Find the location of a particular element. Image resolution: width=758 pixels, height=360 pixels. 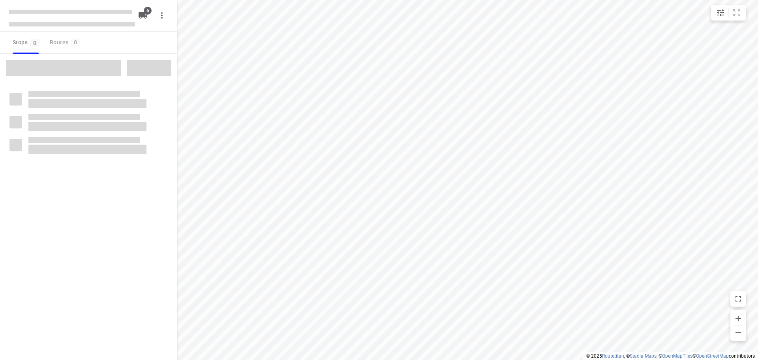

div: small contained button group is located at coordinates (729, 13).